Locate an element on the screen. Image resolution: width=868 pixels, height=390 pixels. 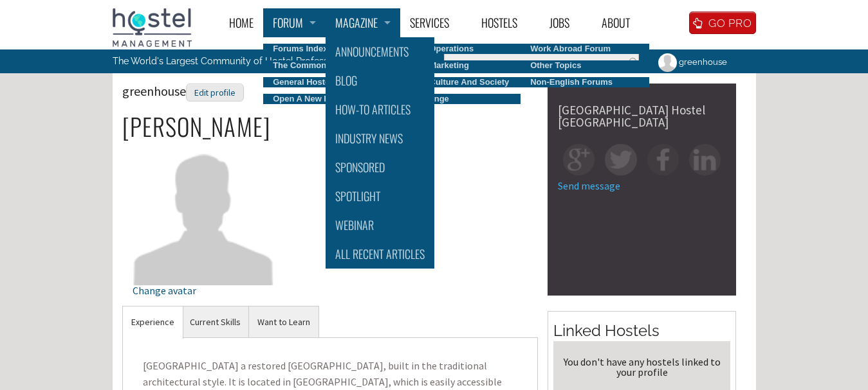
a: How-to Articles is located at coordinates (380, 109).